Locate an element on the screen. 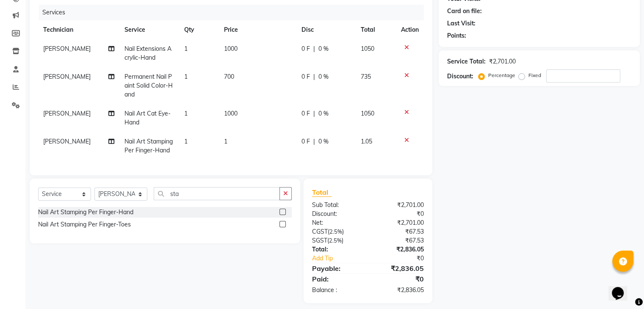 This screenshot has height=309, width=644. th: Disc is located at coordinates (326, 30).